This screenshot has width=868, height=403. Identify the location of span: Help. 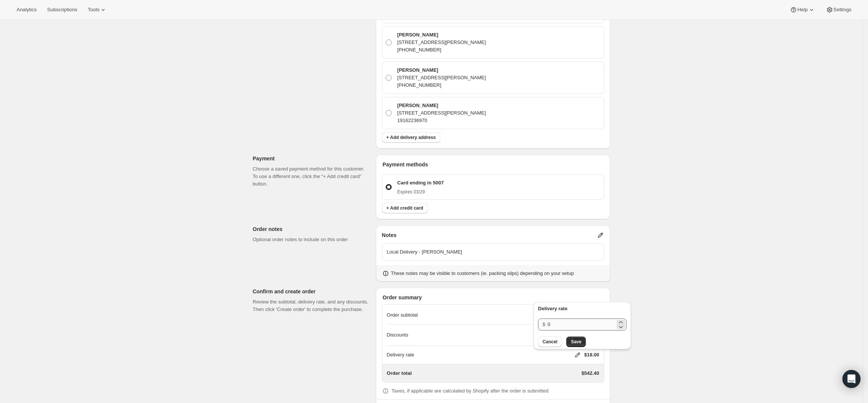
(802, 9).